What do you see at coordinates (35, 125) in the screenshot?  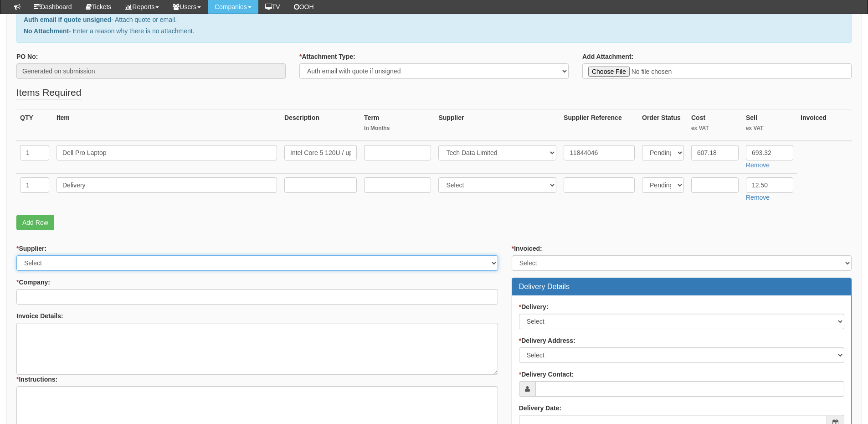 I see `th: QTY` at bounding box center [35, 125].